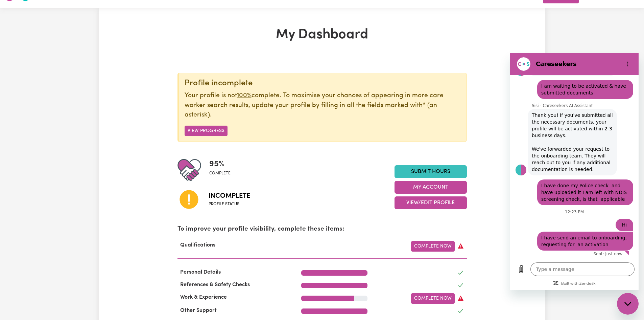 This screenshot has width=644, height=320. Describe the element at coordinates (98, 201) in the screenshot. I see `p: Sent · Just now` at that location.